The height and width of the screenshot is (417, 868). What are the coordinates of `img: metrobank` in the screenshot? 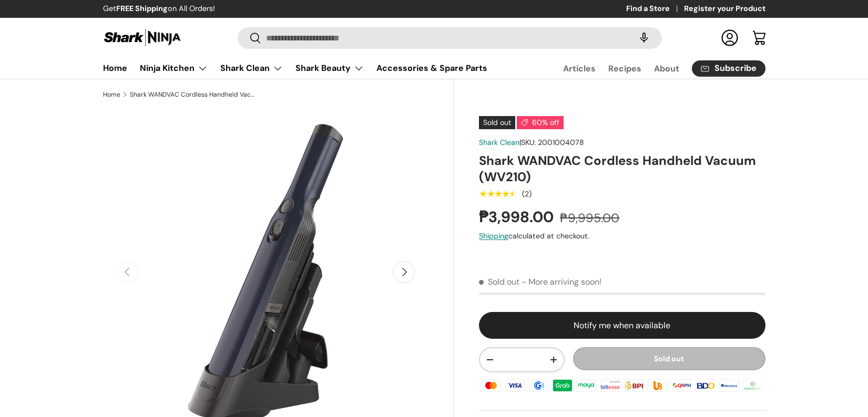 It's located at (729, 386).